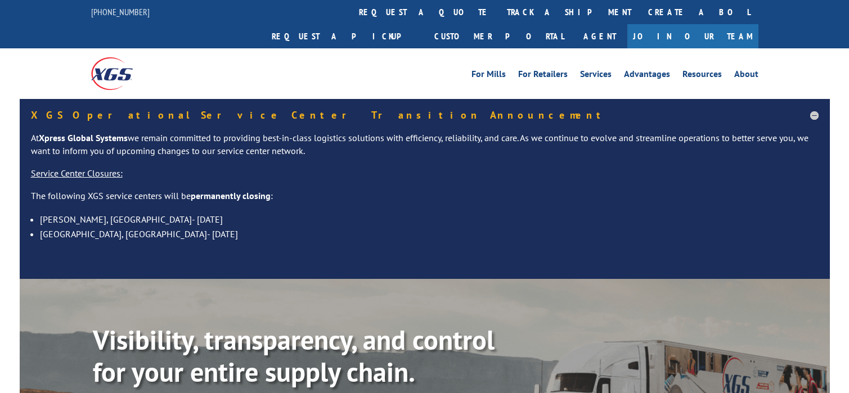 Image resolution: width=849 pixels, height=393 pixels. I want to click on a: For Mills, so click(488, 76).